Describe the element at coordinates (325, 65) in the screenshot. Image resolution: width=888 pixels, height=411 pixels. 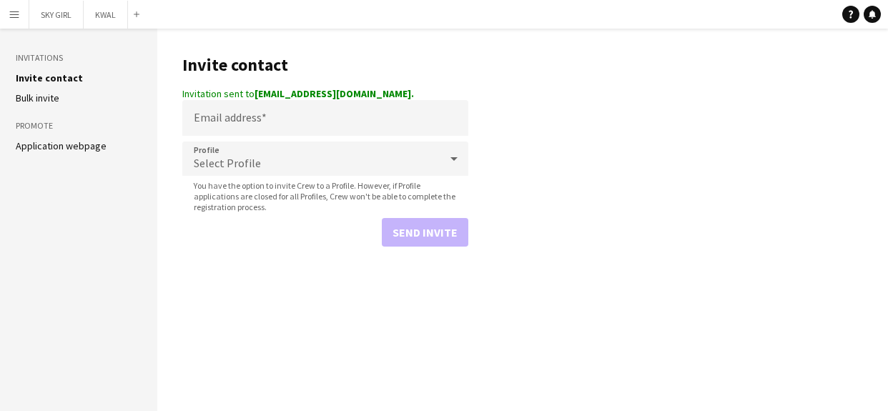
I see `h1: Invite contact` at that location.